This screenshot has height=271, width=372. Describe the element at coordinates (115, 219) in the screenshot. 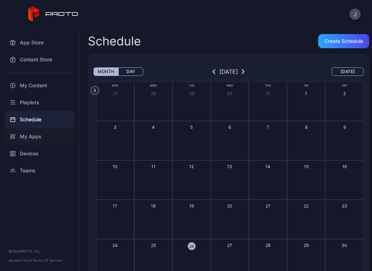

I see `button: 17` at that location.